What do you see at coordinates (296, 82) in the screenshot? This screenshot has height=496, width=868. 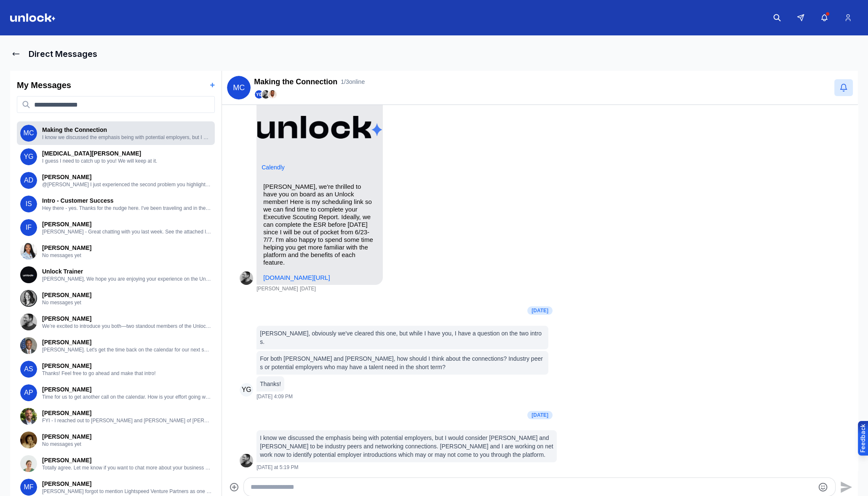 I see `h2: Making the Connection` at bounding box center [296, 82].